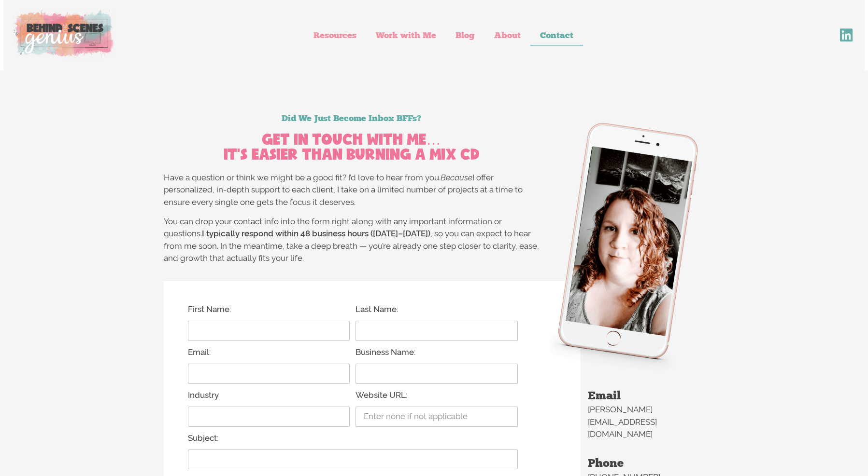 The height and width of the screenshot is (476, 868). I want to click on input: Enter none if not applicable, so click(437, 417).